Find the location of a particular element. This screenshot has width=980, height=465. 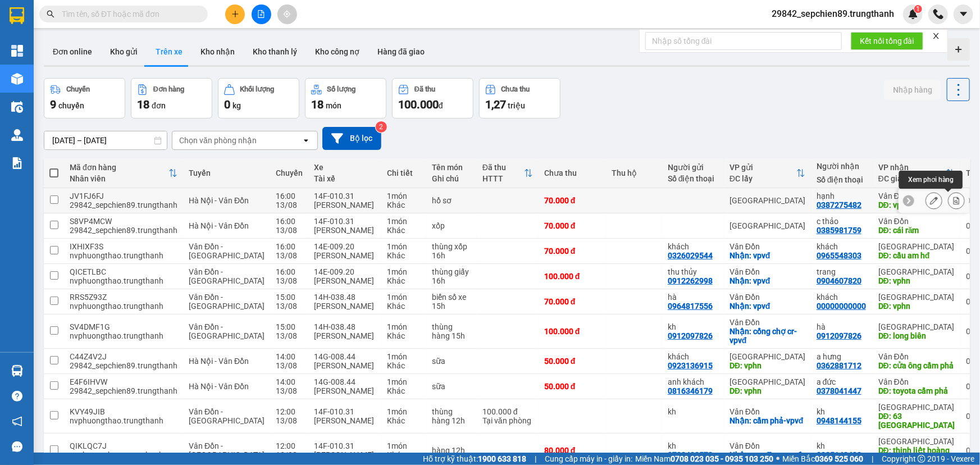

button: Kho nhận is located at coordinates (218, 52).